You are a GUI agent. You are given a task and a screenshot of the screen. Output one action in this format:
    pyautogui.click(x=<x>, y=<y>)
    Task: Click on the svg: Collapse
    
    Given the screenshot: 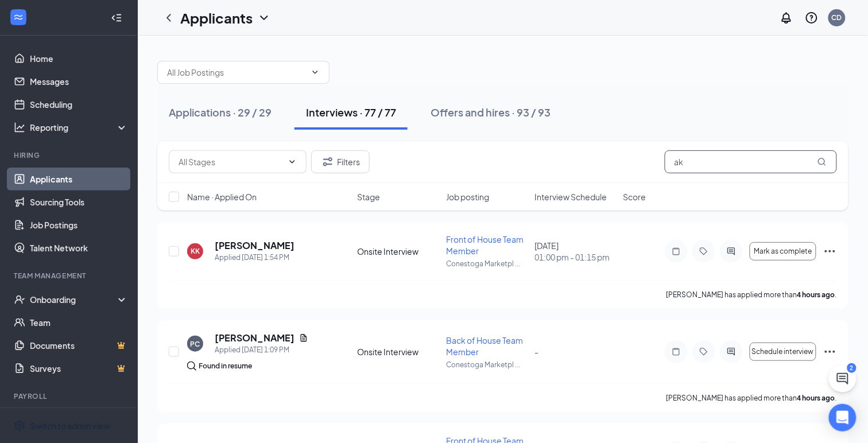 What is the action you would take?
    pyautogui.click(x=116, y=18)
    